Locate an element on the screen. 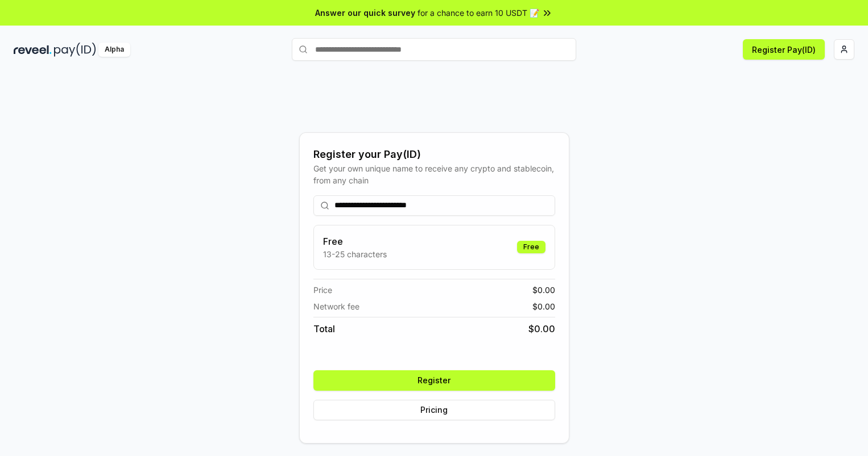 The height and width of the screenshot is (456, 868). button: Register Pay(ID) is located at coordinates (784, 50).